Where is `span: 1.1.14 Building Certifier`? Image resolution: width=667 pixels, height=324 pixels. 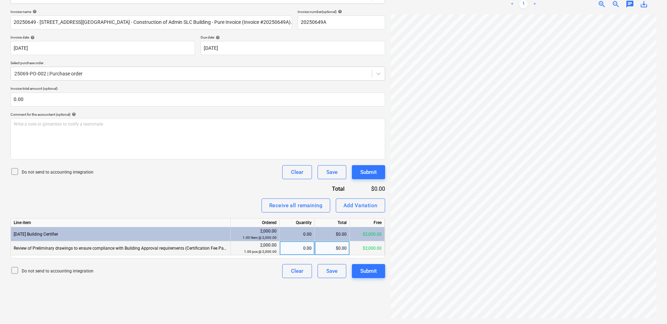 span: 1.1.14 Building Certifier is located at coordinates (36, 234).